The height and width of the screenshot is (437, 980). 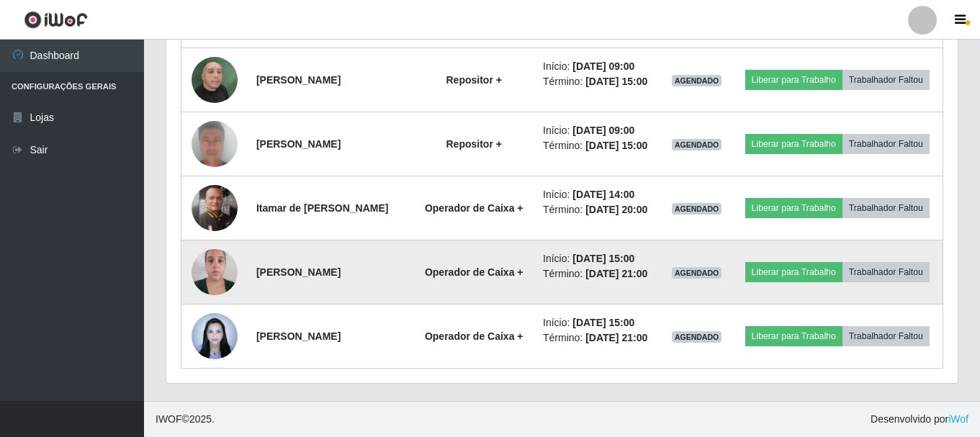 I want to click on img: 1745442730986.jpeg, so click(x=214, y=208).